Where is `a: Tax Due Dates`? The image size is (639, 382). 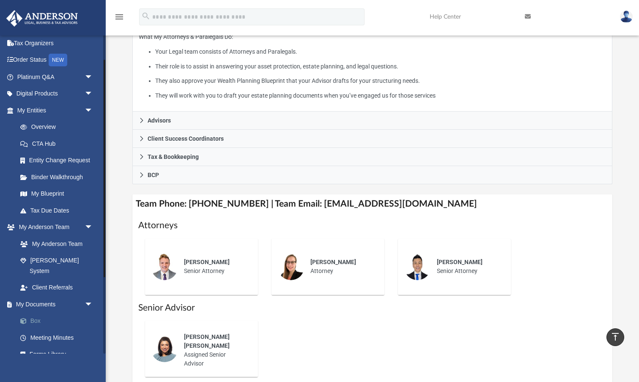 a: Tax Due Dates is located at coordinates (59, 211).